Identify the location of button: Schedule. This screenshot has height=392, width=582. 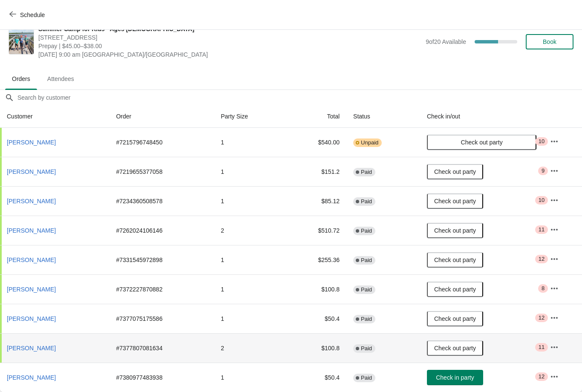
(28, 15).